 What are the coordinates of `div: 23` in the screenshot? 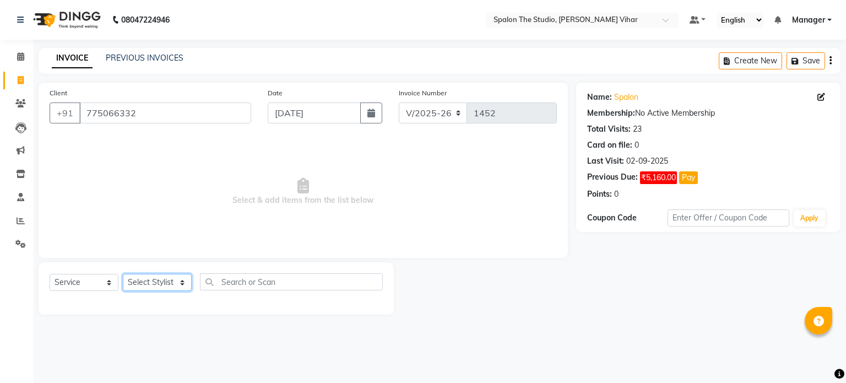 It's located at (637, 129).